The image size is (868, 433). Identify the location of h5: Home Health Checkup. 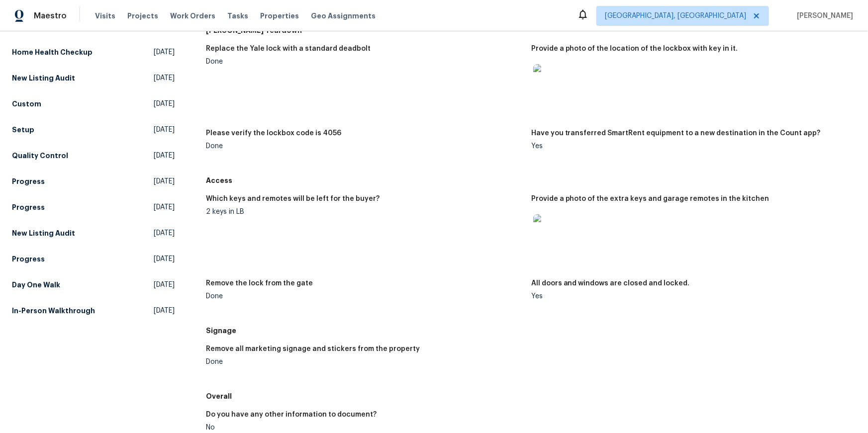
(52, 52).